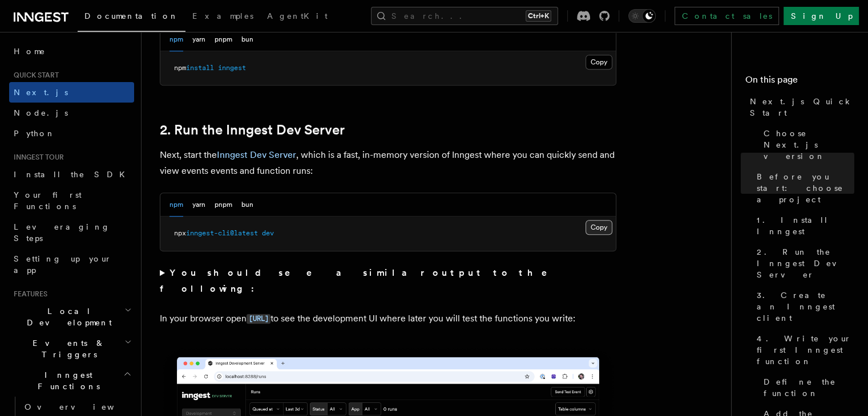 The height and width of the screenshot is (416, 868). Describe the element at coordinates (72, 52) in the screenshot. I see `a: Home` at that location.